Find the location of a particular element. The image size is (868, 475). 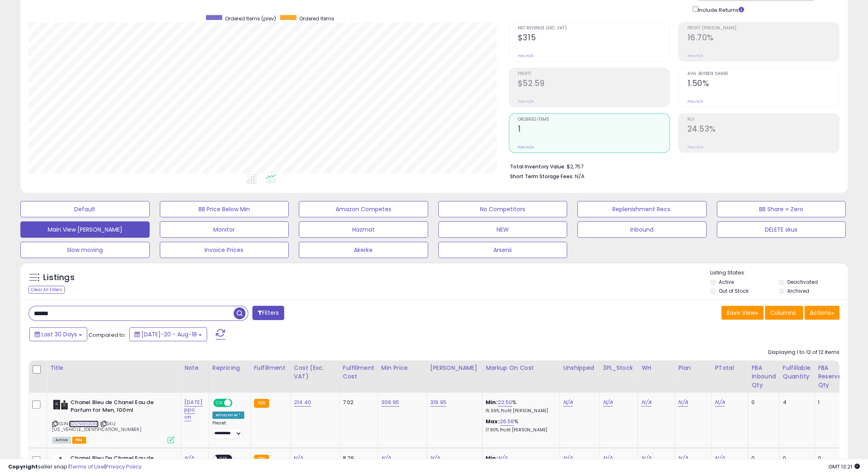

div: Plan is located at coordinates (692, 368).